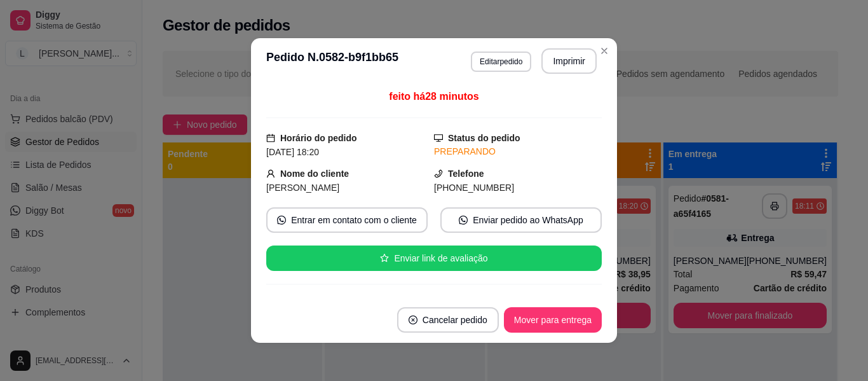 This screenshot has width=868, height=381. Describe the element at coordinates (484, 138) in the screenshot. I see `strong: Status do pedido` at that location.